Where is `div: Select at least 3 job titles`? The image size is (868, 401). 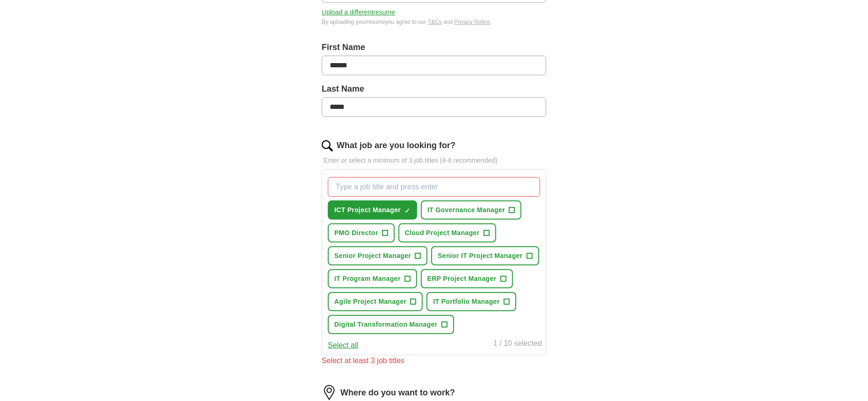 div: Select at least 3 job titles is located at coordinates (434, 361).